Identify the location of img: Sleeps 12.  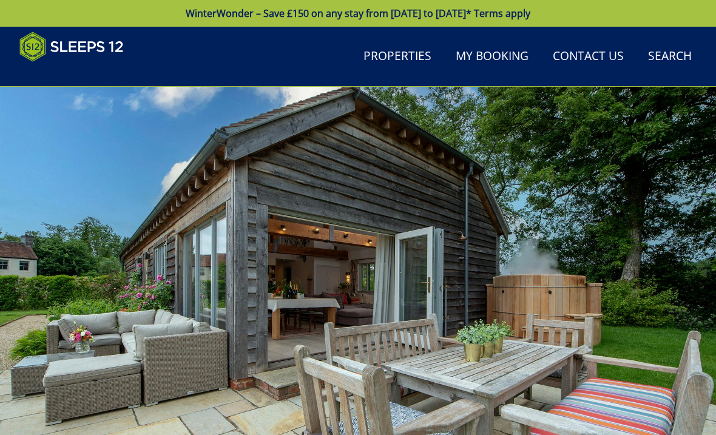
(72, 47).